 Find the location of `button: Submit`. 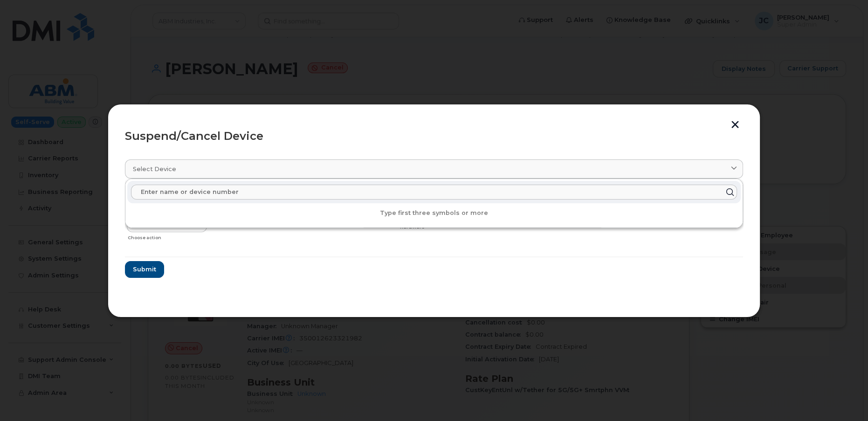

button: Submit is located at coordinates (145, 269).